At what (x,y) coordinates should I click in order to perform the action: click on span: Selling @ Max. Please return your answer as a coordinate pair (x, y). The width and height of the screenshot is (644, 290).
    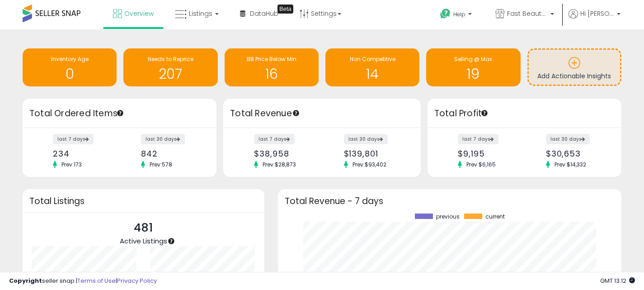
    Looking at the image, I should click on (473, 59).